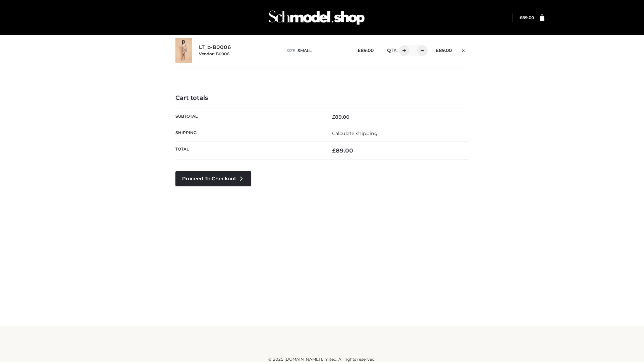 The height and width of the screenshot is (362, 644). I want to click on a: Remove this item, so click(463, 49).